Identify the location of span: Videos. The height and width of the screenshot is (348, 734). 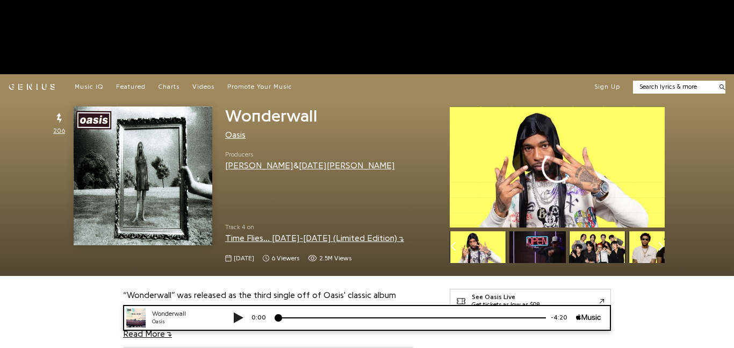
(203, 86).